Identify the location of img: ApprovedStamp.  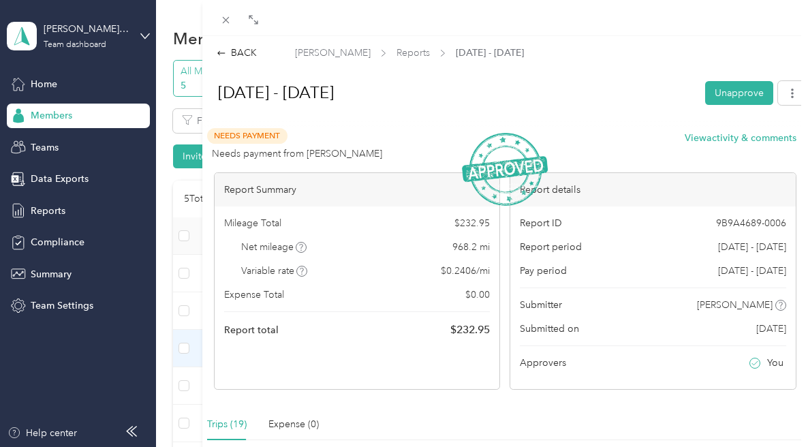
(505, 169).